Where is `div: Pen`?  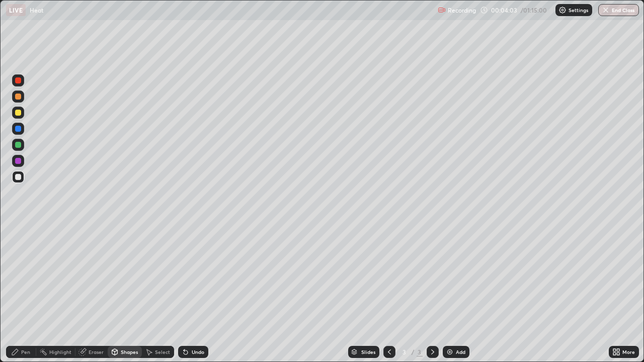
div: Pen is located at coordinates (26, 352).